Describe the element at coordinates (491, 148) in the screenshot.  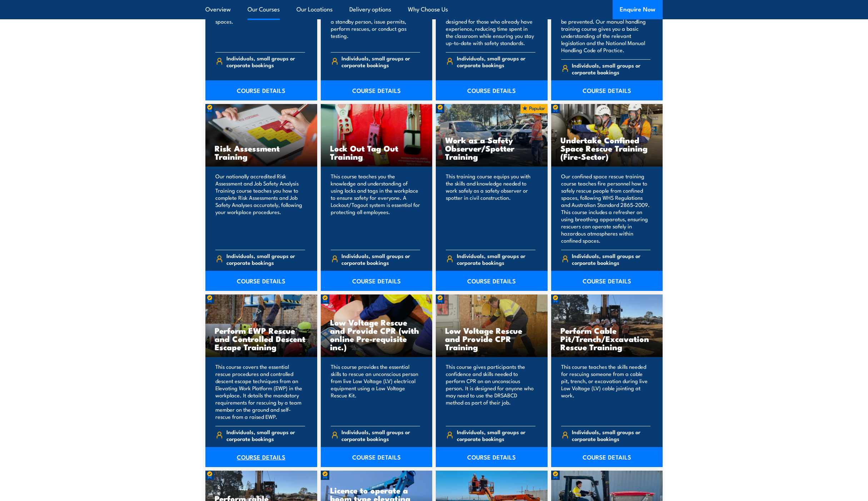
I see `h3: Work as a Safety Observer/Spotter Training` at that location.